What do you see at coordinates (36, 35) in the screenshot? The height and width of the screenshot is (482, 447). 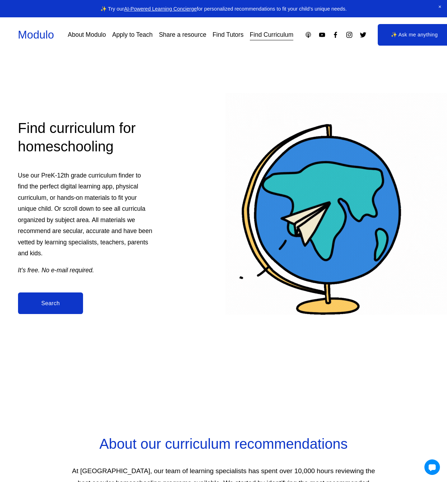 I see `a: Modulo` at bounding box center [36, 35].